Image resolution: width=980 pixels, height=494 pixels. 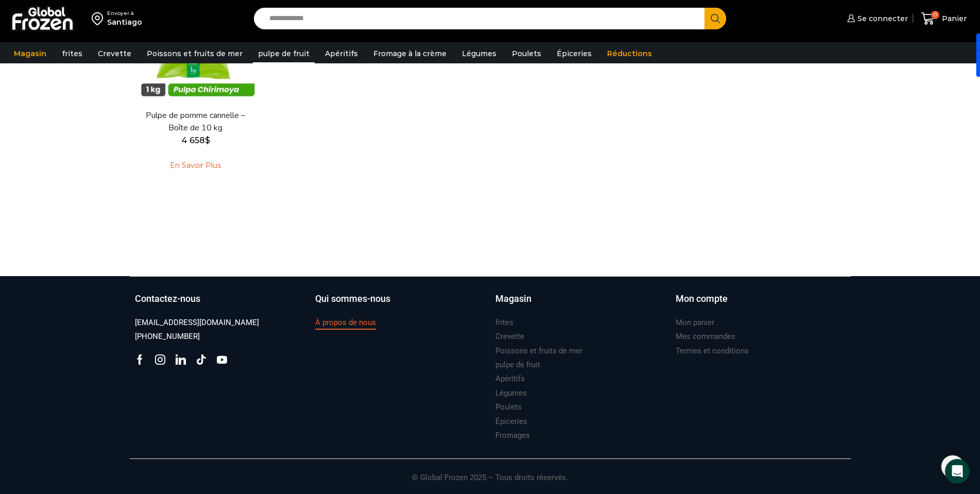 What do you see at coordinates (513, 435) in the screenshot?
I see `a: Fromages` at bounding box center [513, 435].